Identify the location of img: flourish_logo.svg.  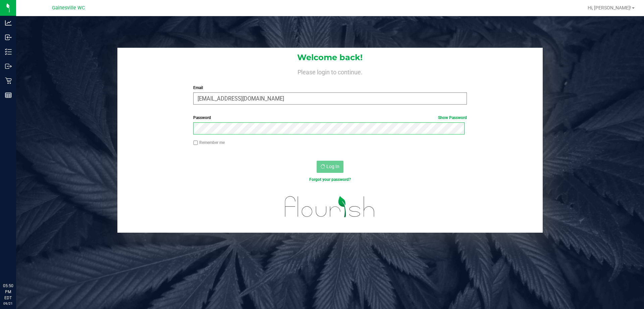
(330, 207).